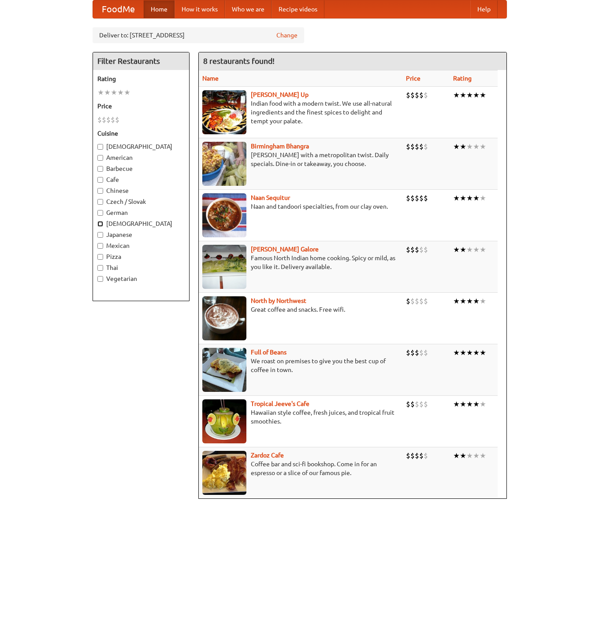 This screenshot has width=599, height=623. What do you see at coordinates (278, 301) in the screenshot?
I see `b: North by Northwest` at bounding box center [278, 301].